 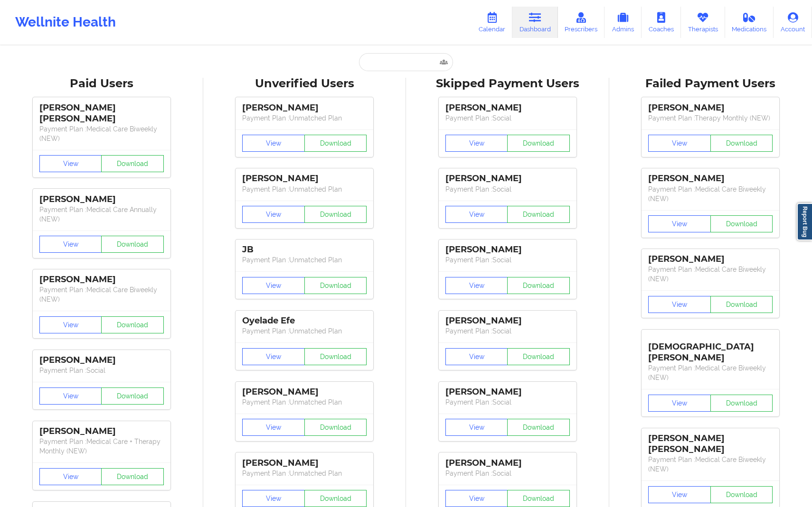 What do you see at coordinates (702, 22) in the screenshot?
I see `a: Therapists` at bounding box center [702, 22].